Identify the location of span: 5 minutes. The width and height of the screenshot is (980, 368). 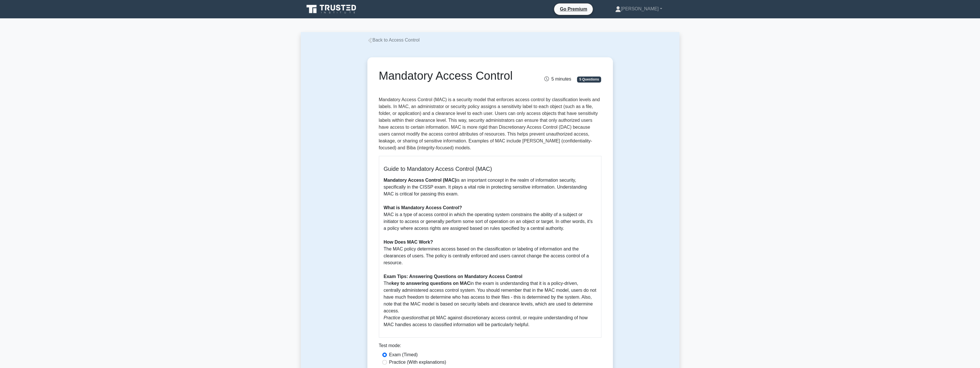
(558, 79).